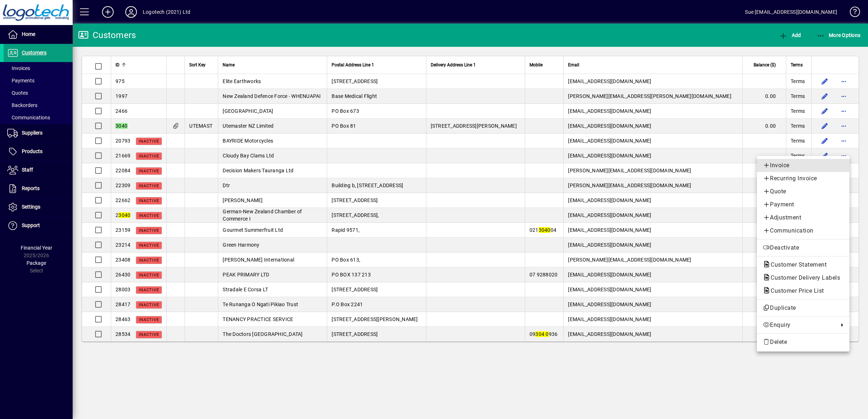  What do you see at coordinates (799, 325) in the screenshot?
I see `span: Enquiry` at bounding box center [799, 325].